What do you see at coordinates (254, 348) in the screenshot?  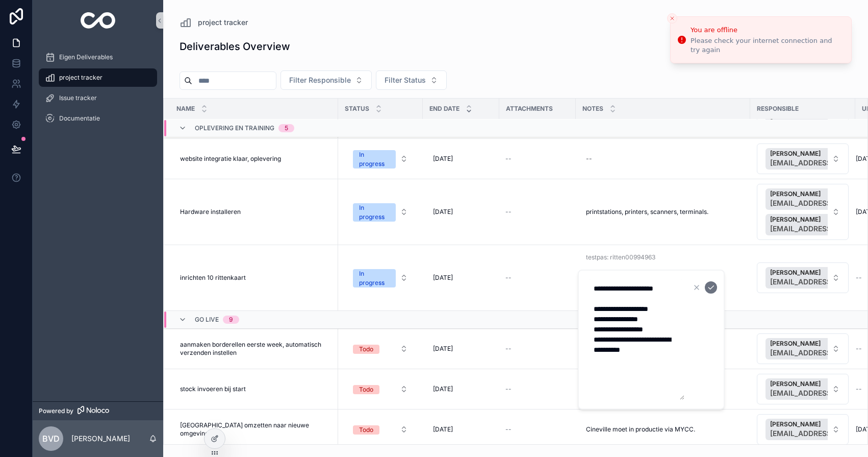 I see `a: aanmaken borderellen eerste week, automatisch verzenden instellen` at bounding box center [254, 348].